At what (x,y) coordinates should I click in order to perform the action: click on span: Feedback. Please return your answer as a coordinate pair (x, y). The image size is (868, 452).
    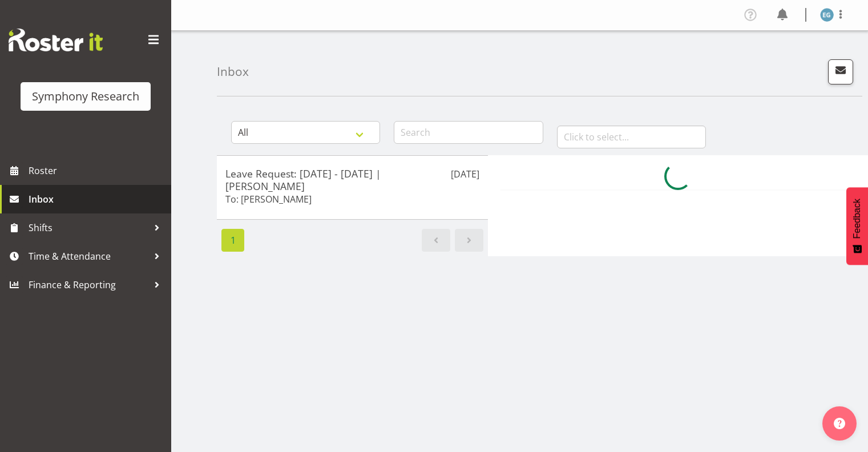
    Looking at the image, I should click on (857, 219).